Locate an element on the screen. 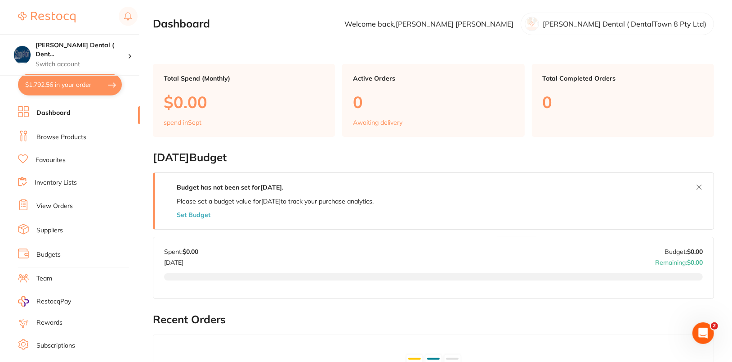 The image size is (732, 362). a: Active Orders0Awaiting delivery is located at coordinates (433, 100).